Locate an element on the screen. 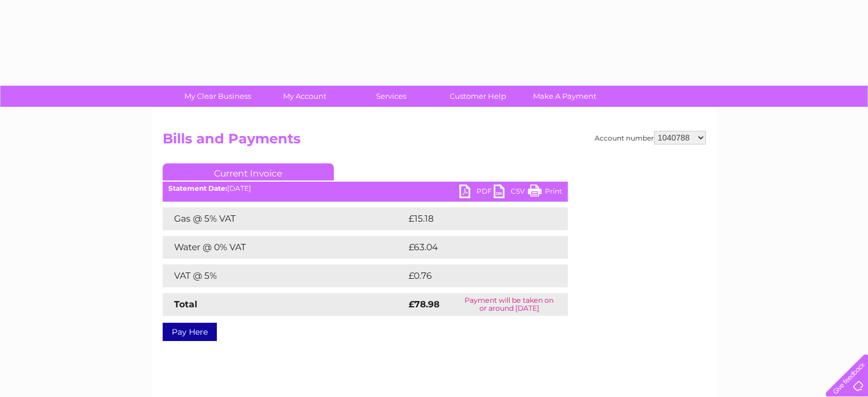 This screenshot has width=868, height=397. td: £15.18 is located at coordinates (474, 219).